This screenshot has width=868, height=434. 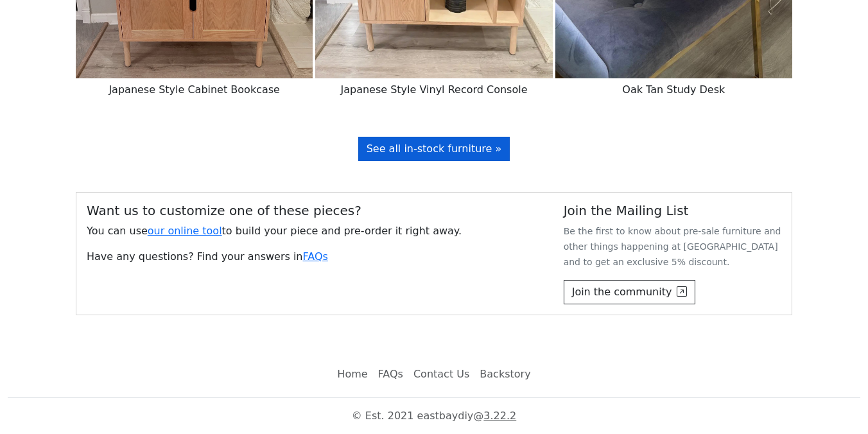 What do you see at coordinates (314, 257) in the screenshot?
I see `p: Have any questions? Find your answers in` at bounding box center [314, 257].